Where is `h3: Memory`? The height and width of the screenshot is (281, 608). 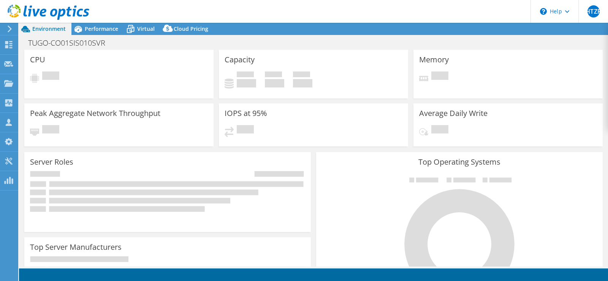
h3: Memory is located at coordinates (434, 60).